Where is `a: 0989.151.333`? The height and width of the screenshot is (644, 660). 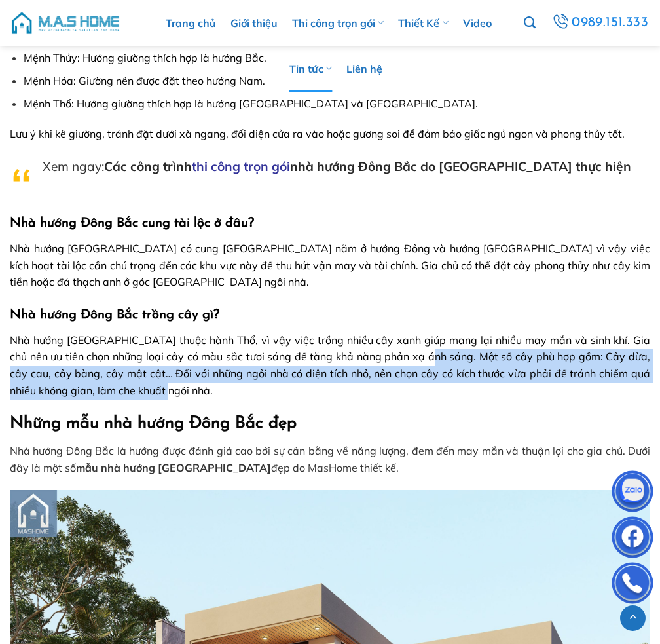
a: 0989.151.333 is located at coordinates (600, 23).